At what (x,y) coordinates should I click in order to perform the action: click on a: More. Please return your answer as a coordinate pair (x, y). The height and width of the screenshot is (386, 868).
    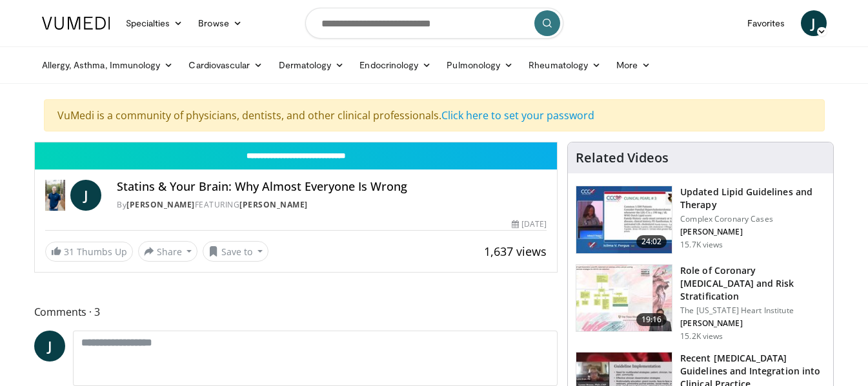
    Looking at the image, I should click on (633, 65).